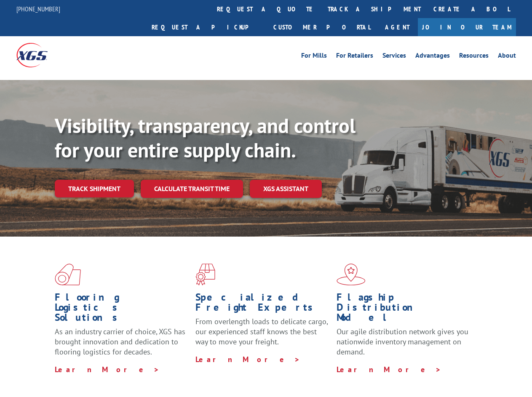 This screenshot has height=397, width=532. Describe the element at coordinates (206, 27) in the screenshot. I see `a: Request a pickup` at that location.